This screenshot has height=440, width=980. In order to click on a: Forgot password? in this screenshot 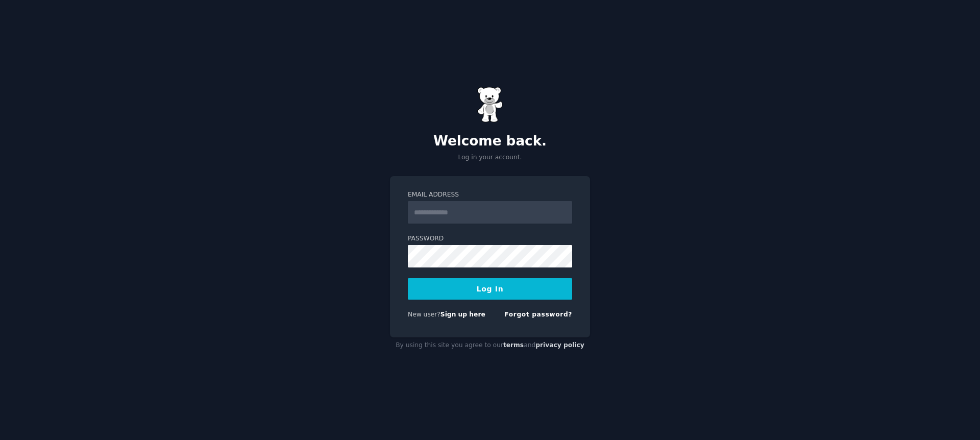, I will do `click(538, 315)`.